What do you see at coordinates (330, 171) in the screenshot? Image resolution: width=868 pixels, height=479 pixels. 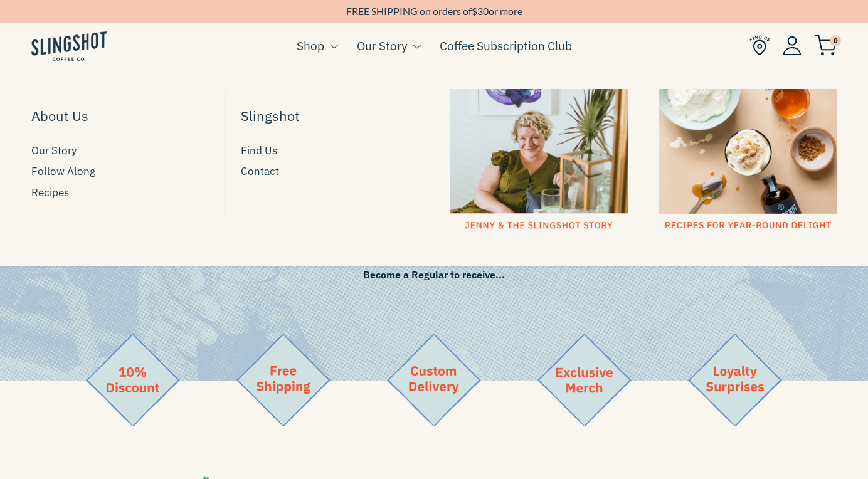 I see `a: Contact` at bounding box center [330, 171].